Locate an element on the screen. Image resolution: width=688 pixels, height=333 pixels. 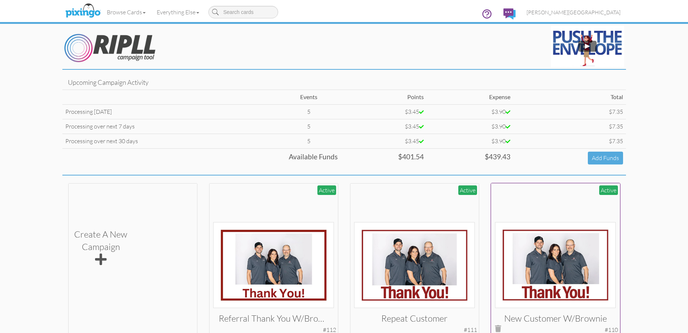
td: Total is located at coordinates (570, 97).